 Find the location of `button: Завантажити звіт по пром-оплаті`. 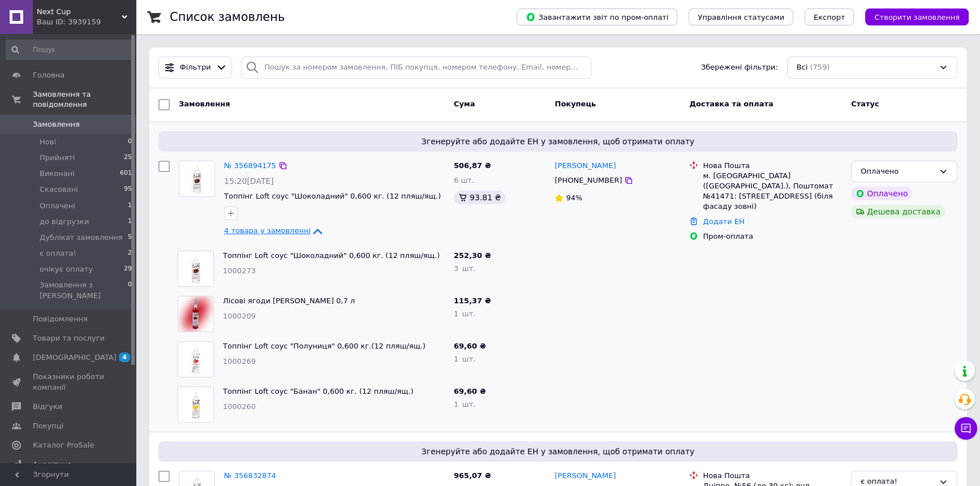

button: Завантажити звіт по пром-оплаті is located at coordinates (597, 17).